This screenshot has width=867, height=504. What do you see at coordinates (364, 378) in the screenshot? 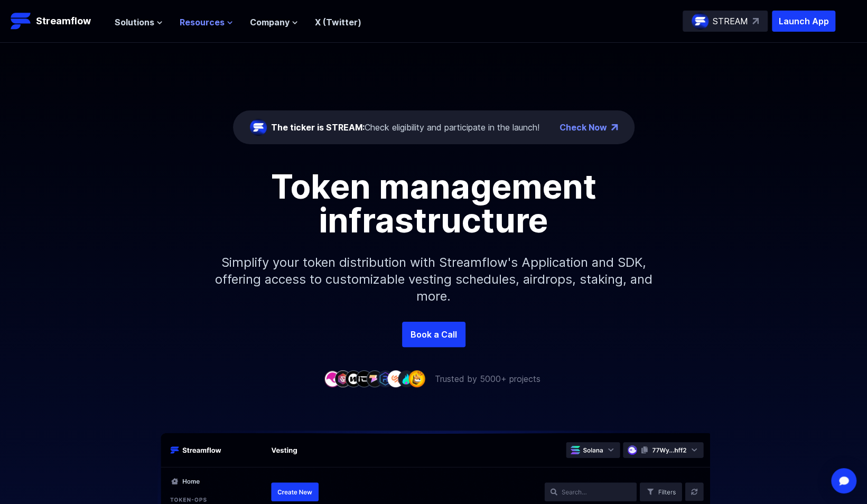
I see `img: company-4` at bounding box center [364, 378].